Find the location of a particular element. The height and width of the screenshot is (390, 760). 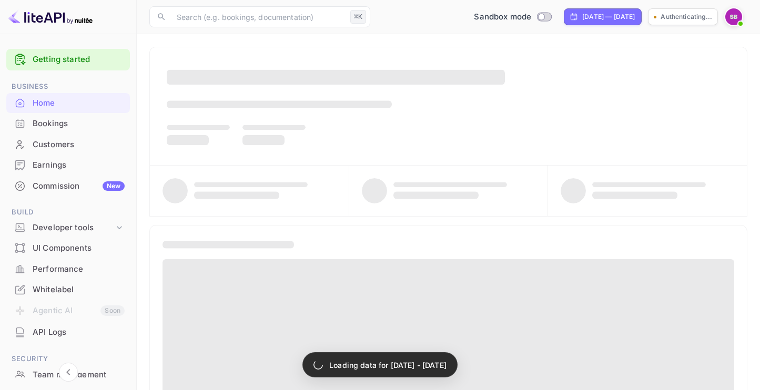

button: Collapse navigation is located at coordinates (68, 372).